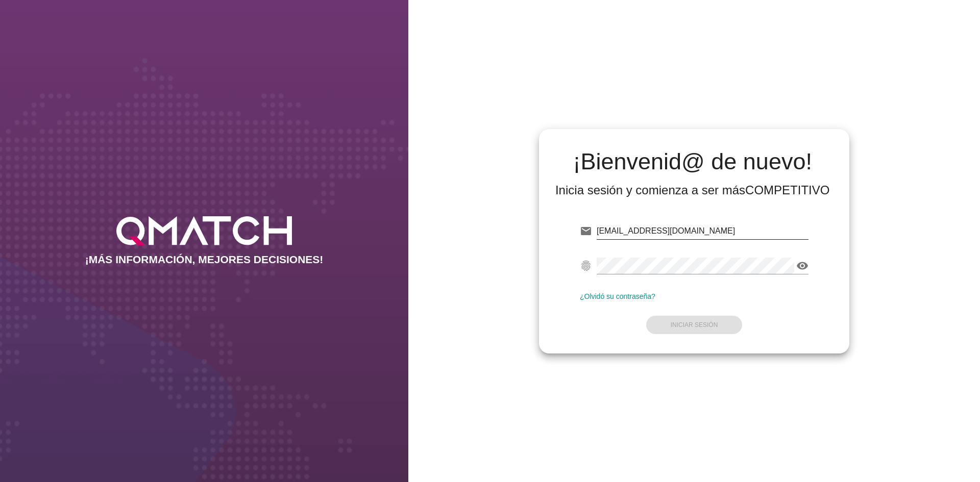  What do you see at coordinates (586, 231) in the screenshot?
I see `i: email` at bounding box center [586, 231].